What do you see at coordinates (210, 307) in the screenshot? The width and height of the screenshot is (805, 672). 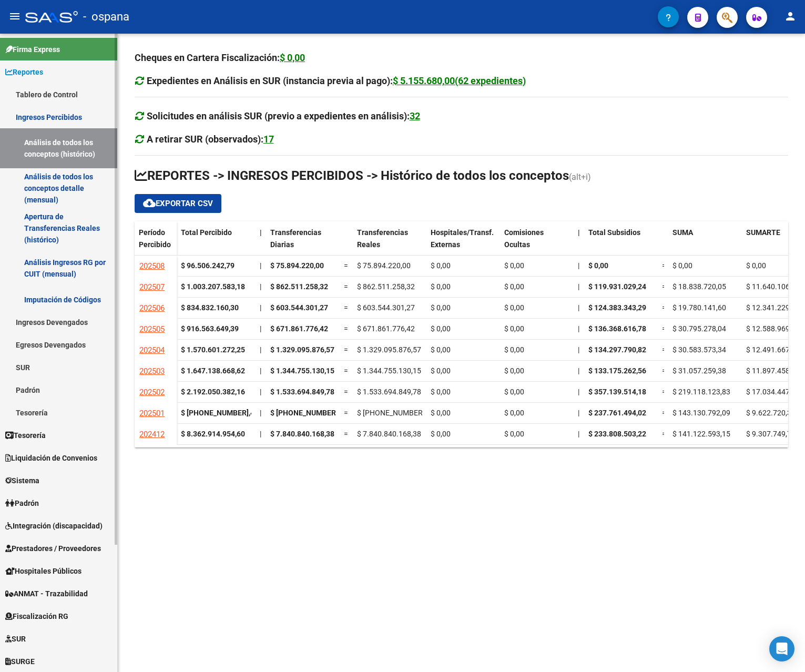 I see `strong: $ 834.832.160,30` at bounding box center [210, 307].